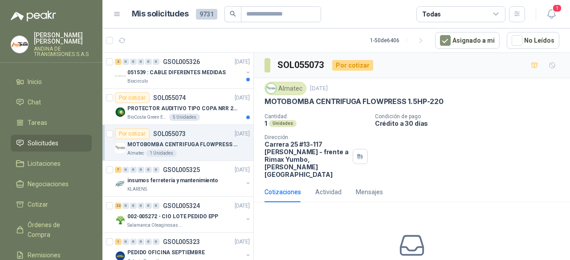 Image resolution: width=570 pixels, height=260 pixels. What do you see at coordinates (147, 118) in the screenshot?
I see `p: BioCosta Green Energy S.A.S` at bounding box center [147, 118].